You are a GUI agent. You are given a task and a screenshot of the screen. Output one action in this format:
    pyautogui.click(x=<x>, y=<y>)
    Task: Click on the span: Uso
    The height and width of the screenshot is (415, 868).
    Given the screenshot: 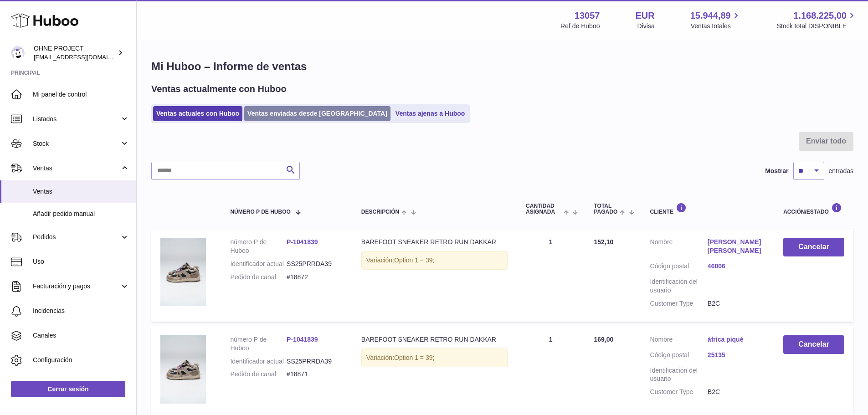 What is the action you would take?
    pyautogui.click(x=81, y=261)
    